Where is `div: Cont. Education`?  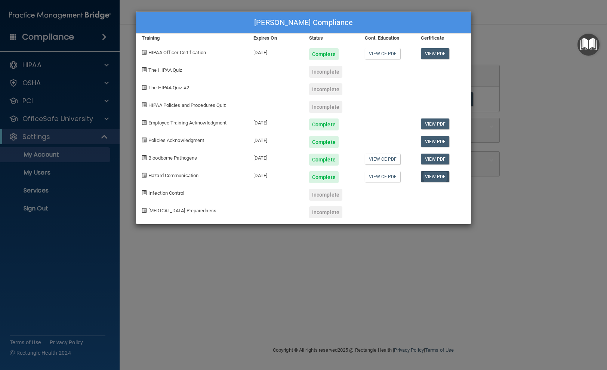
div: Cont. Education is located at coordinates (387, 38).